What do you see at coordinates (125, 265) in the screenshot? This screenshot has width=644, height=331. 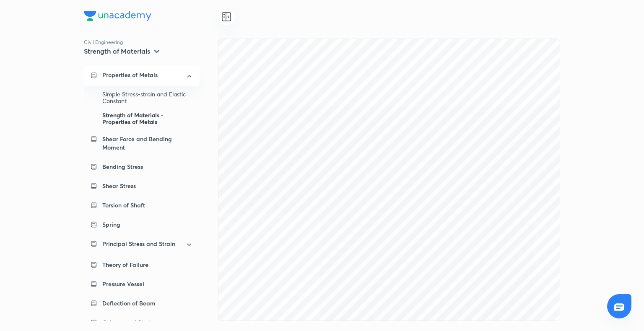 I see `p: Theory of Failure` at bounding box center [125, 265].